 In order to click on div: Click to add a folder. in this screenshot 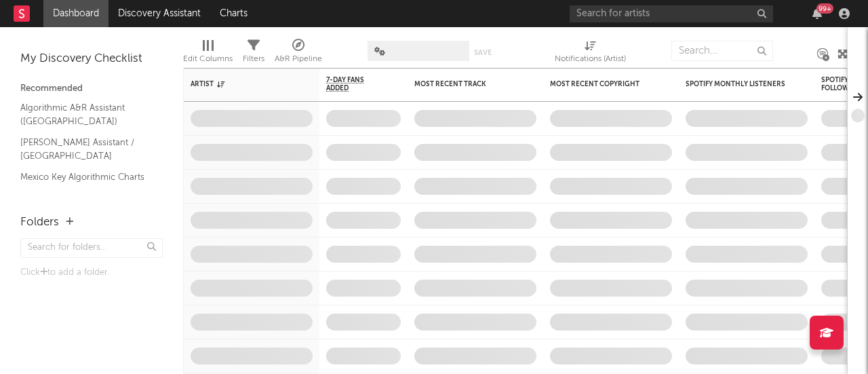, I will do `click(92, 272)`.